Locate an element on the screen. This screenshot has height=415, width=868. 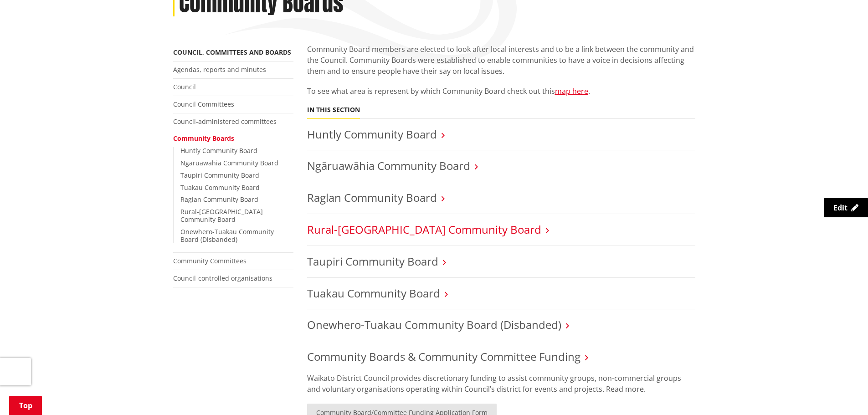
a: Council Committees is located at coordinates (204, 104).